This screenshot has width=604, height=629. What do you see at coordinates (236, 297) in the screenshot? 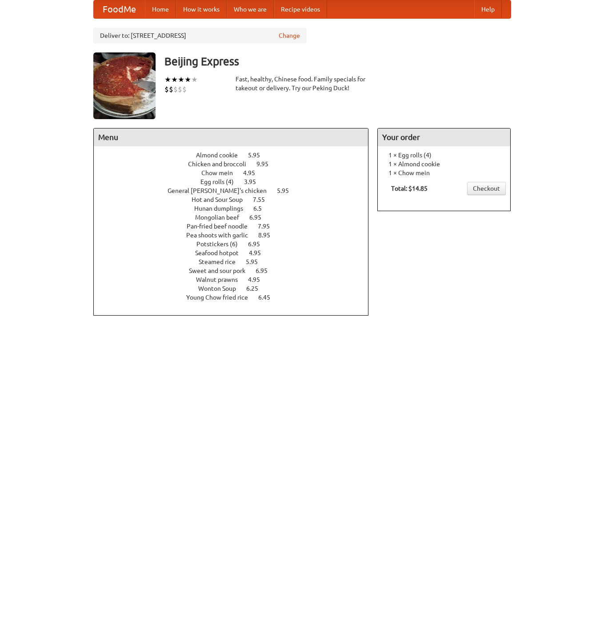
I see `a: Young Chow fried rice 6.45` at bounding box center [236, 297].